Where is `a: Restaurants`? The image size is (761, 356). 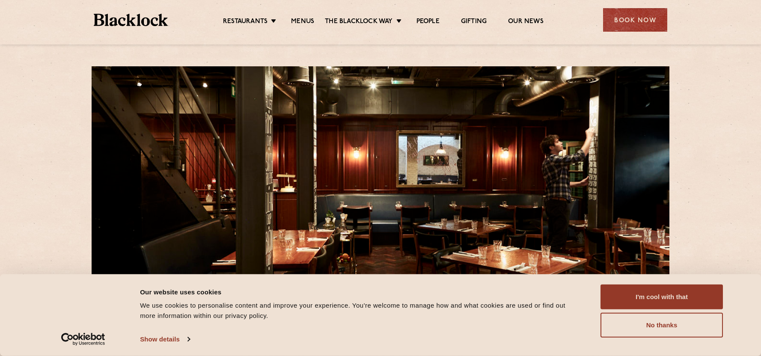 a: Restaurants is located at coordinates (245, 22).